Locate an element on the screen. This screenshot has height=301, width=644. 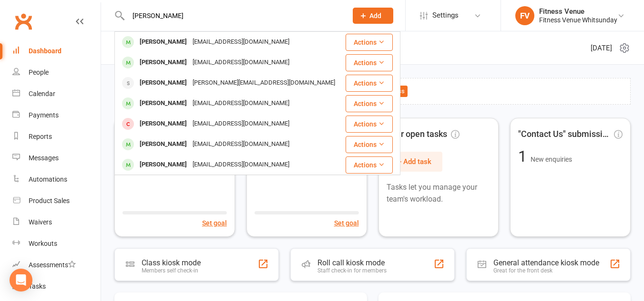
a: Calendar is located at coordinates (56, 94).